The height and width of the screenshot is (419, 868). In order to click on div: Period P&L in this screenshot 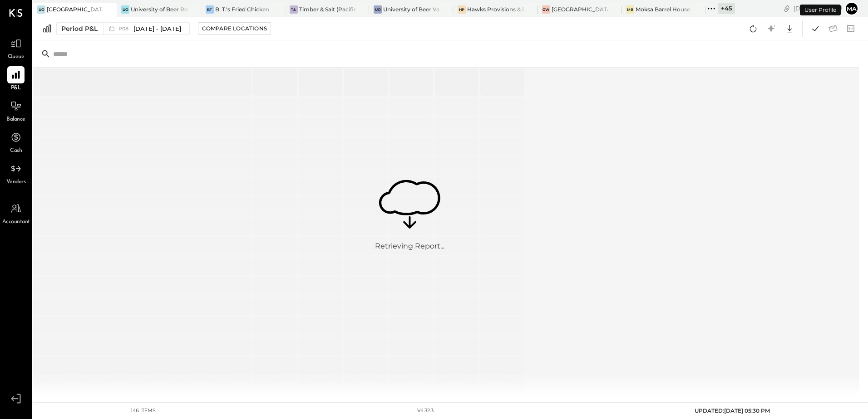, I will do `click(79, 29)`.